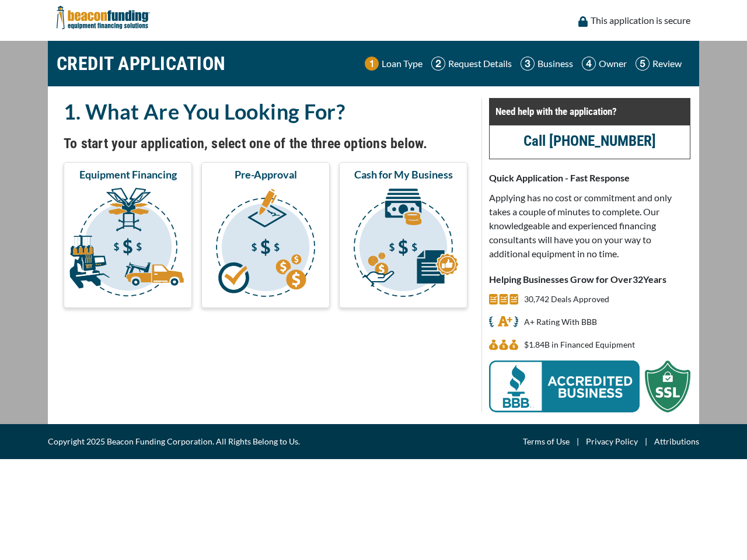  What do you see at coordinates (638, 279) in the screenshot?
I see `span: 32` at bounding box center [638, 279].